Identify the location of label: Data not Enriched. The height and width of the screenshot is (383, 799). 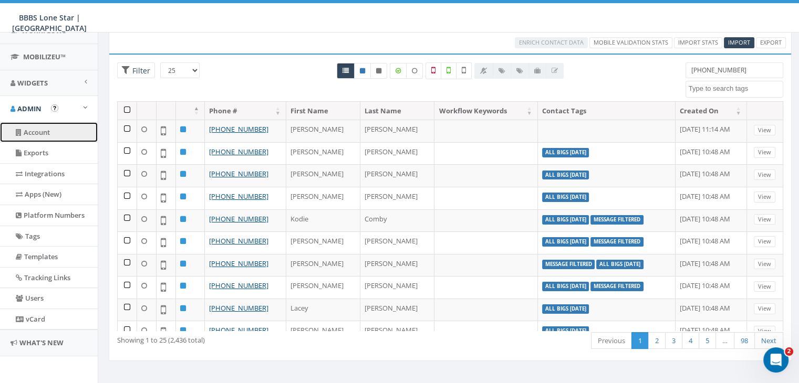
(414, 71).